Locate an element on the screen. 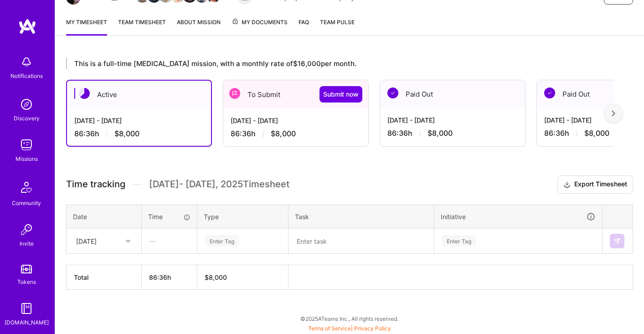  a: Terms of Service is located at coordinates (330, 328).